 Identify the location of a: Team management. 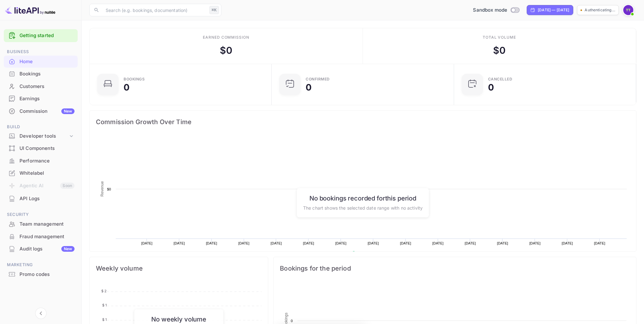
(41, 224).